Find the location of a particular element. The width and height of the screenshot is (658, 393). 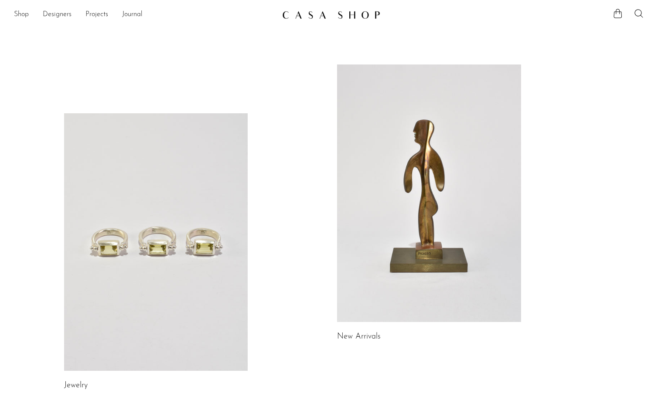

nav: Desktop navigation is located at coordinates (144, 15).